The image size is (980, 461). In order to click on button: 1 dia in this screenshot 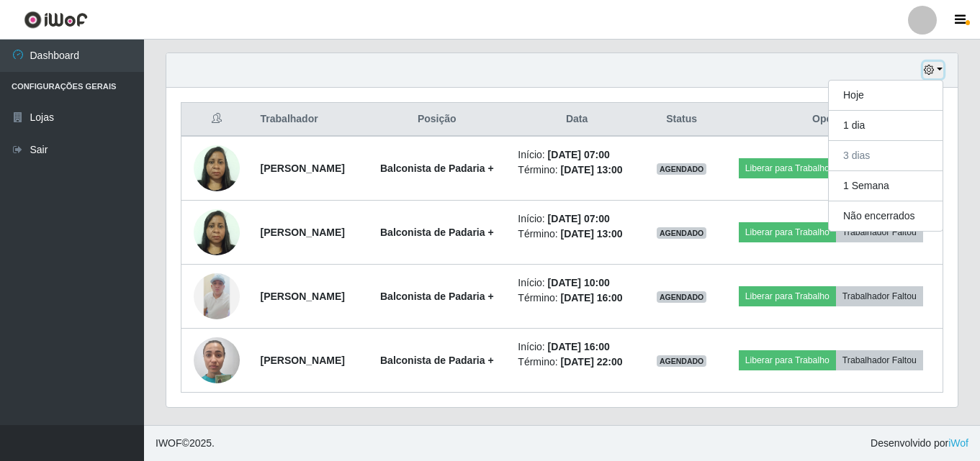, I will do `click(885, 126)`.